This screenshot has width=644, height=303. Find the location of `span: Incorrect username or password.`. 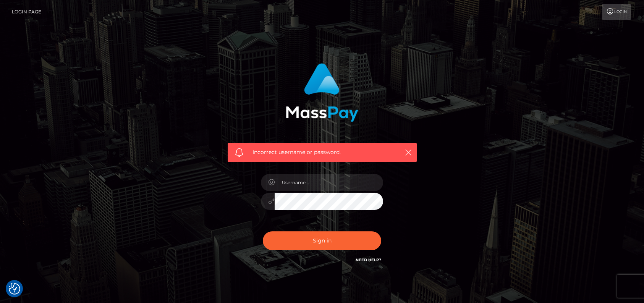

span: Incorrect username or password. is located at coordinates (322, 152).